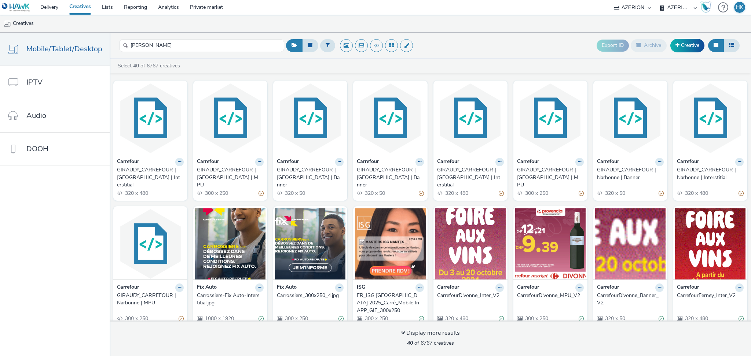 The height and width of the screenshot is (356, 751). Describe the element at coordinates (64, 49) in the screenshot. I see `span: Mobile/Tablet/Desktop` at that location.